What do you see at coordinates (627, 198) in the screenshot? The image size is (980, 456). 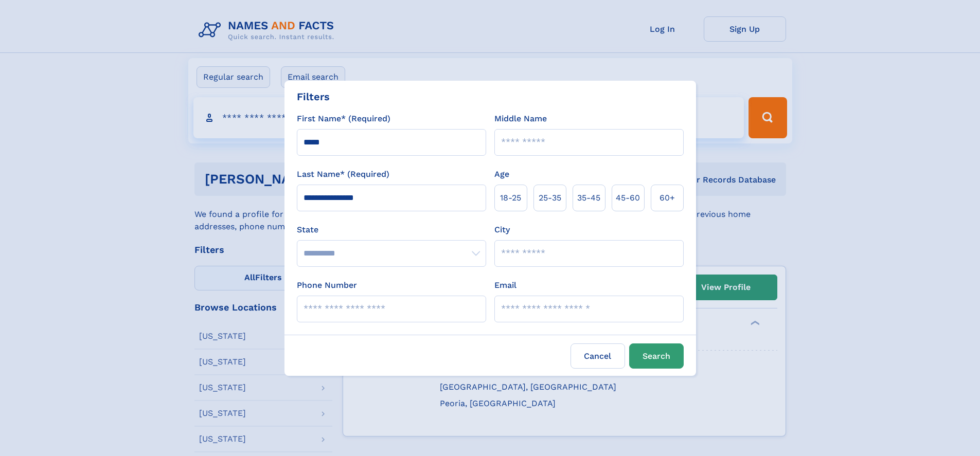 I see `span: 45‑60` at bounding box center [627, 198].